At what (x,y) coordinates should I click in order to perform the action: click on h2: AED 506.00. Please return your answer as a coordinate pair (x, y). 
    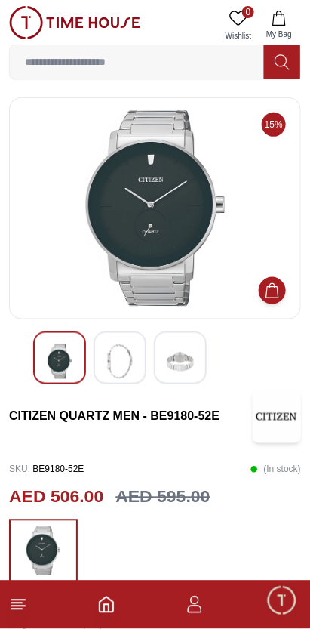
    Looking at the image, I should click on (56, 497).